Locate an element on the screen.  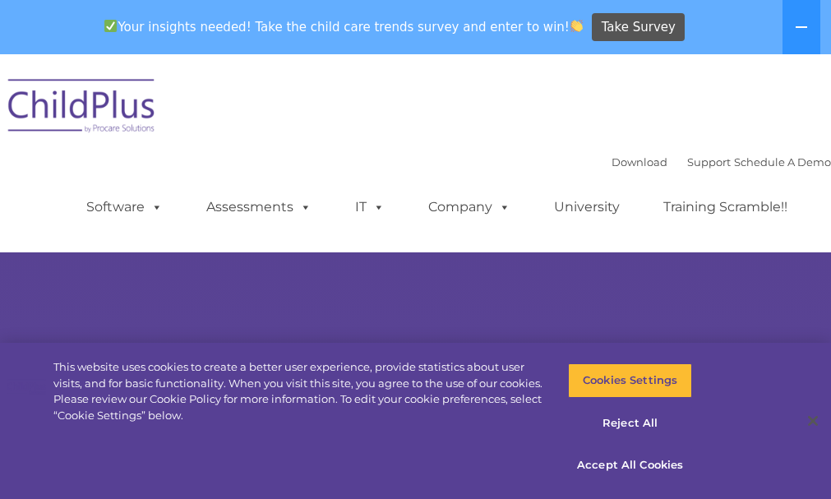
button: Close is located at coordinates (813, 421).